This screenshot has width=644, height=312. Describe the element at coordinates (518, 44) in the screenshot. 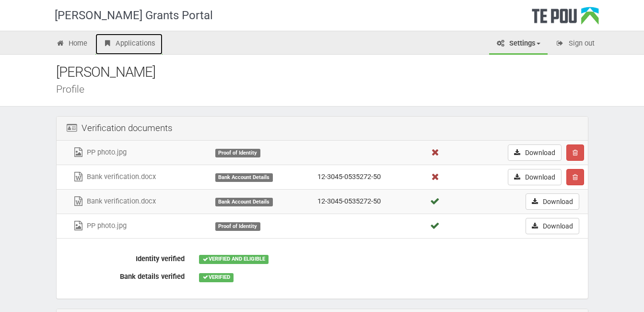

I see `a: Settings` at that location.